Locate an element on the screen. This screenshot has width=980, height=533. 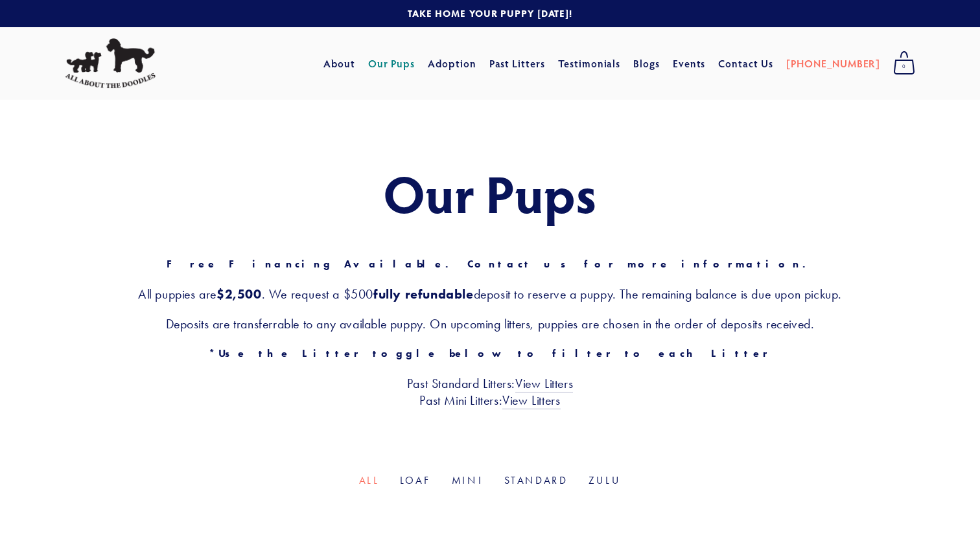
strong: Free Financing Available. Contact us for more information. is located at coordinates (490, 264).